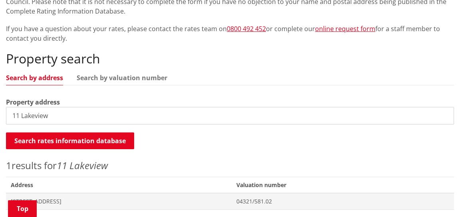 This screenshot has height=217, width=460. I want to click on p: results for, so click(230, 166).